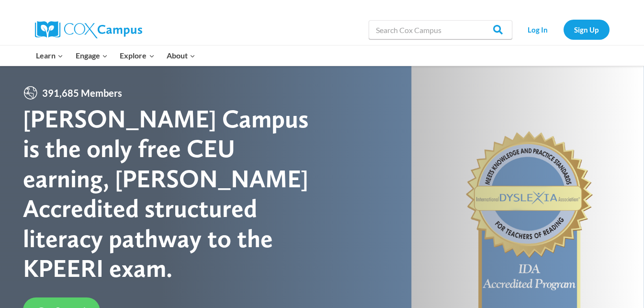  Describe the element at coordinates (440, 29) in the screenshot. I see `input: Search Cox Campus` at that location.